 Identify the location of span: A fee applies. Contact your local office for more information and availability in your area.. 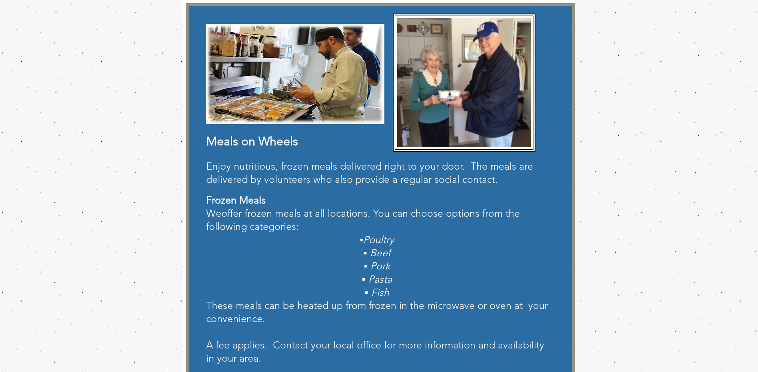
(375, 352).